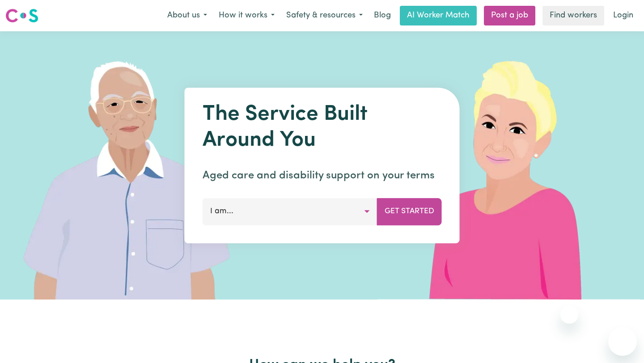  Describe the element at coordinates (322, 175) in the screenshot. I see `p: Aged care and disability support on your terms` at that location.